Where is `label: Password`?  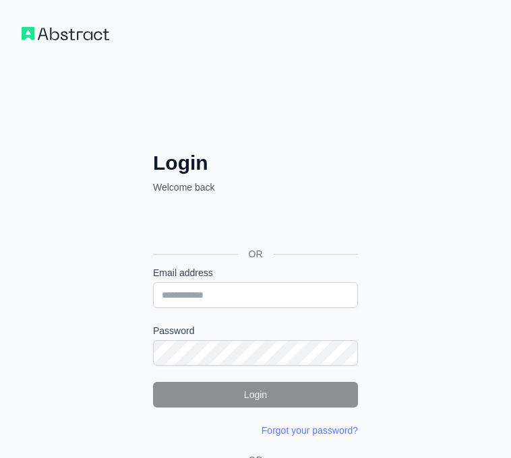
label: Password is located at coordinates (255, 331).